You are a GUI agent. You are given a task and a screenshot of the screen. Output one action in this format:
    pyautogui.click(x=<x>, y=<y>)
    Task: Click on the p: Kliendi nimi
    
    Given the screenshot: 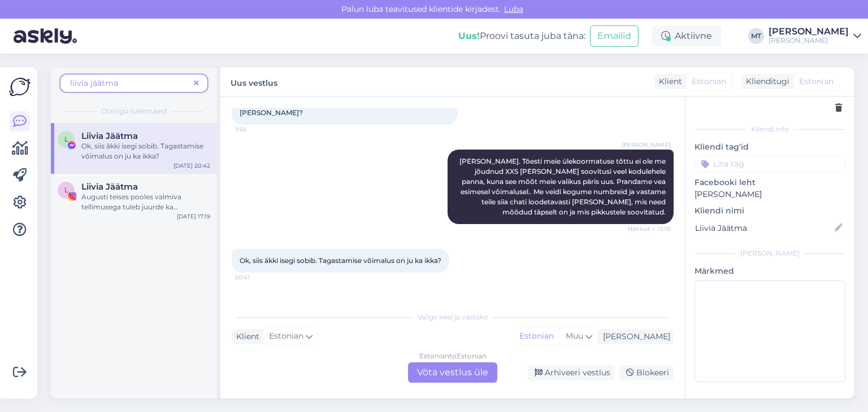 What is the action you would take?
    pyautogui.click(x=770, y=210)
    